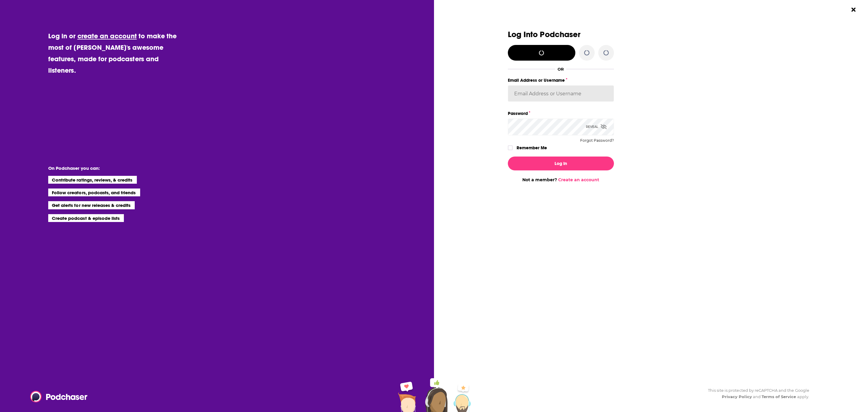 Image resolution: width=868 pixels, height=412 pixels. What do you see at coordinates (91, 205) in the screenshot?
I see `li: Get alerts for new releases & credits` at bounding box center [91, 205].